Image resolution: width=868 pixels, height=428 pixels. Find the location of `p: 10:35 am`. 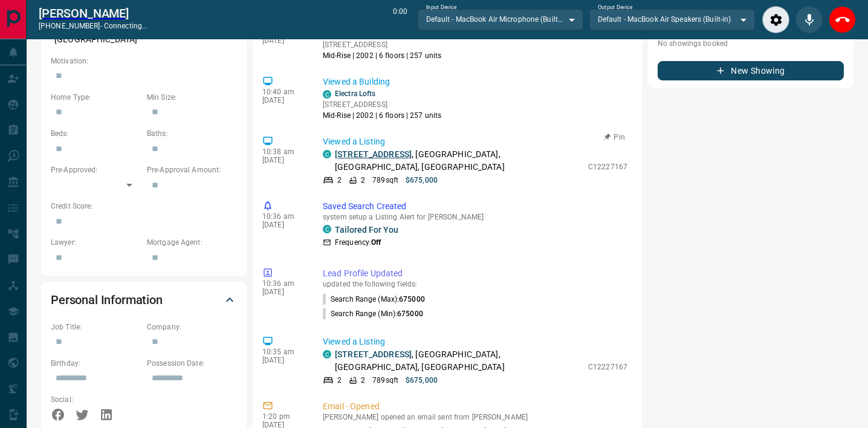

p: 10:35 am is located at coordinates (283, 352).